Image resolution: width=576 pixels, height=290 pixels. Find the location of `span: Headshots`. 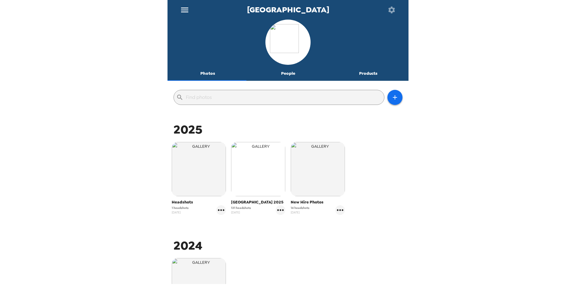

span: Headshots is located at coordinates (199, 202).